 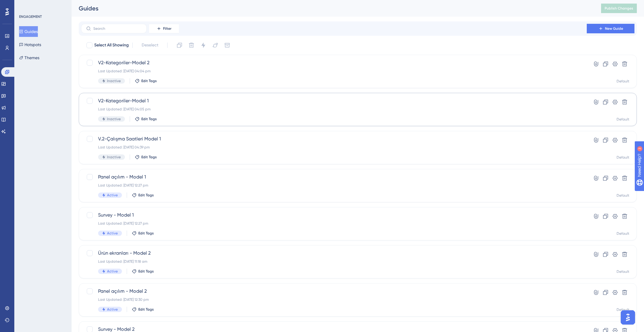 What do you see at coordinates (9, 9) in the screenshot?
I see `button: Open AI Assistant Launcher` at bounding box center [9, 9].